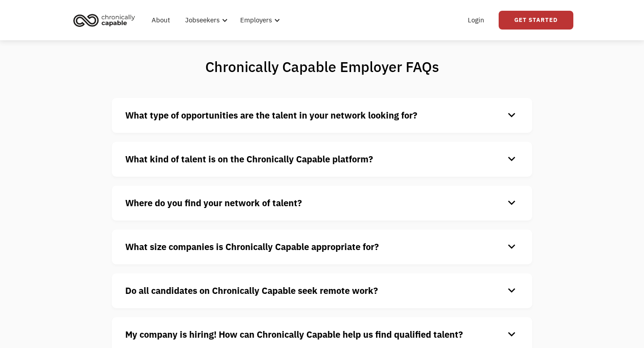 The width and height of the screenshot is (644, 348). I want to click on strong: Do all candidates on Chronically Capable seek remote work?, so click(251, 290).